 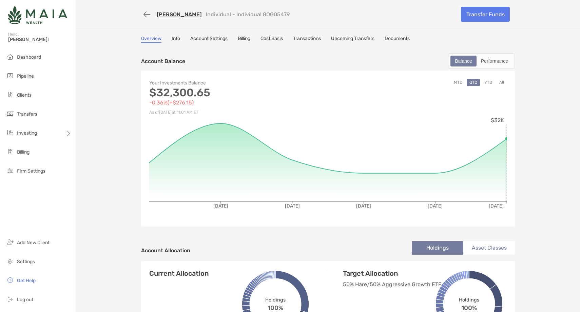 I want to click on li: Asset Classes, so click(x=489, y=248).